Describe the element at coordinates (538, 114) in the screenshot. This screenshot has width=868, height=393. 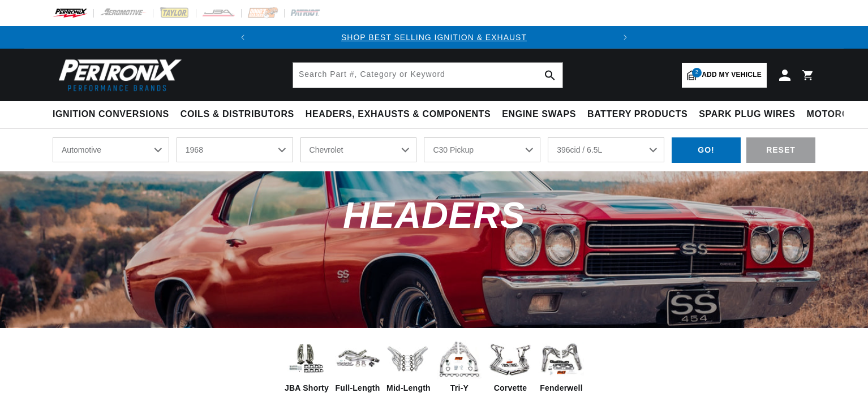
I see `span: Engine Swaps` at that location.